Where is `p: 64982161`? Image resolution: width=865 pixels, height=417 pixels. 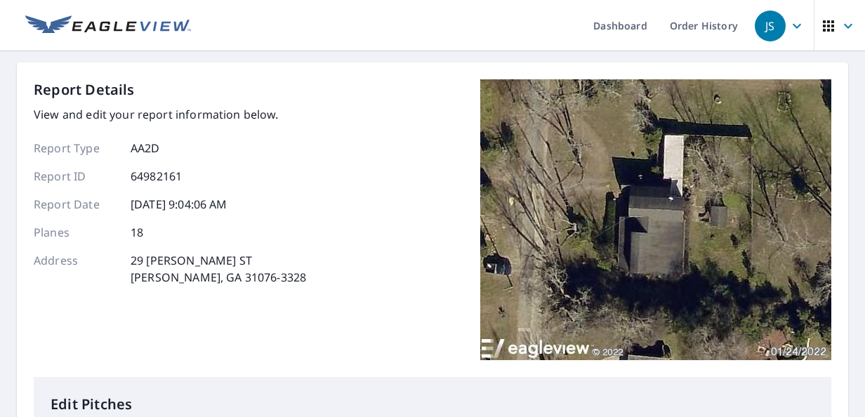 p: 64982161 is located at coordinates (156, 176).